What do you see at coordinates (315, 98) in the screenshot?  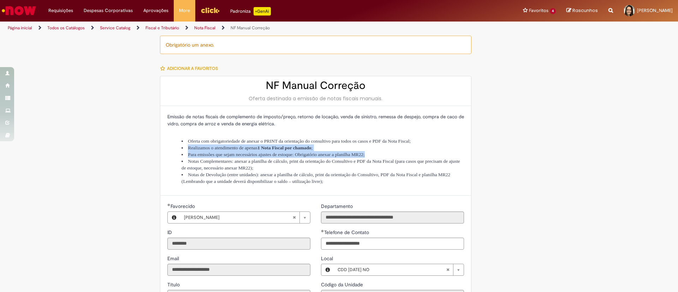 I see `div: Oferta destinada a emissão de notas fiscais manuais.` at bounding box center [315, 98].